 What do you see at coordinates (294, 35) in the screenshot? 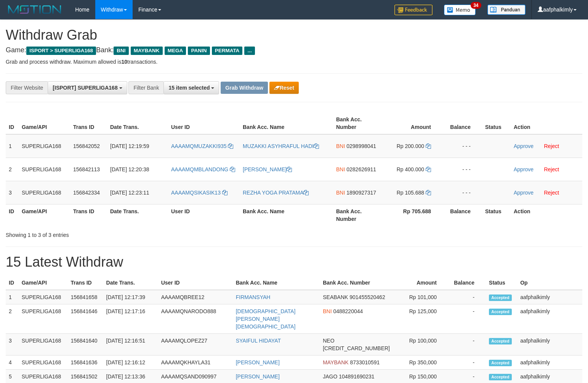
I see `h1: Withdraw Grab` at bounding box center [294, 35].